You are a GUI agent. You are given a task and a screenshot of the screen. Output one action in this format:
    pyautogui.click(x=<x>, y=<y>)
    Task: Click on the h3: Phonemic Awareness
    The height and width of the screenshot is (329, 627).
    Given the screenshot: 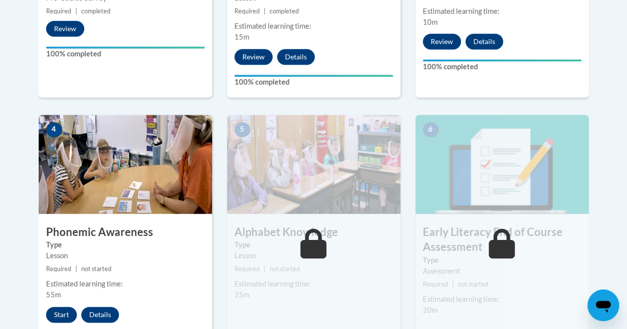 What is the action you would take?
    pyautogui.click(x=125, y=232)
    